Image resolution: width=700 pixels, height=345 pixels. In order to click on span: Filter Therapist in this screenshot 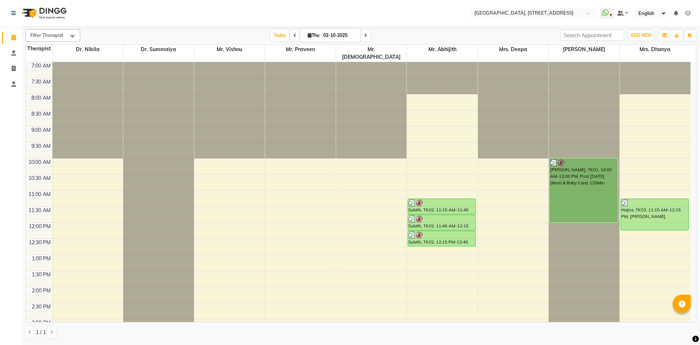, I will do `click(47, 35)`.